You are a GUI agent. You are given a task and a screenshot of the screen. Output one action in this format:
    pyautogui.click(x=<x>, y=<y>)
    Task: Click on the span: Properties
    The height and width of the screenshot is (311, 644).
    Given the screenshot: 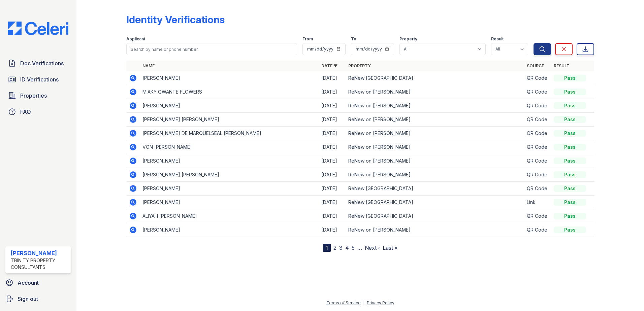 What is the action you would take?
    pyautogui.click(x=33, y=96)
    